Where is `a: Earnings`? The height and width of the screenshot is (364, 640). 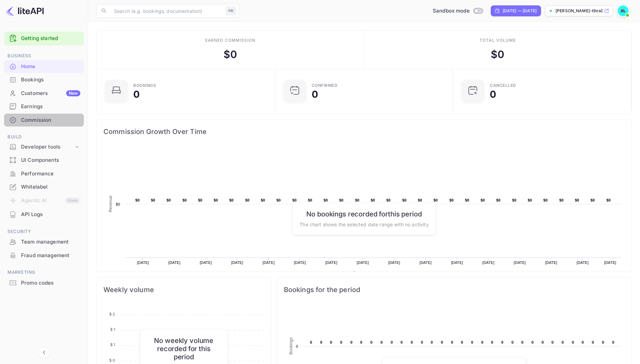 a: Earnings is located at coordinates (44, 106).